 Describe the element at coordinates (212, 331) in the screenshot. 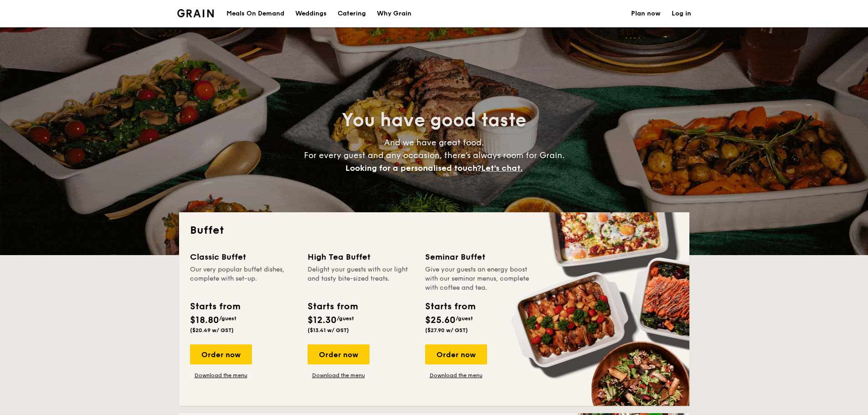

I see `span: ($20.49 w/ GST)` at that location.